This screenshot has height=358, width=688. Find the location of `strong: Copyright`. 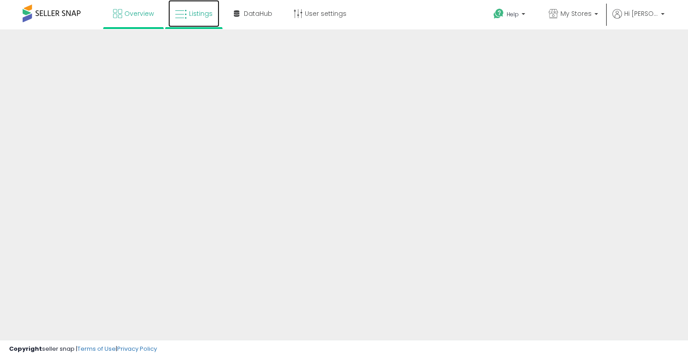

strong: Copyright is located at coordinates (25, 348).